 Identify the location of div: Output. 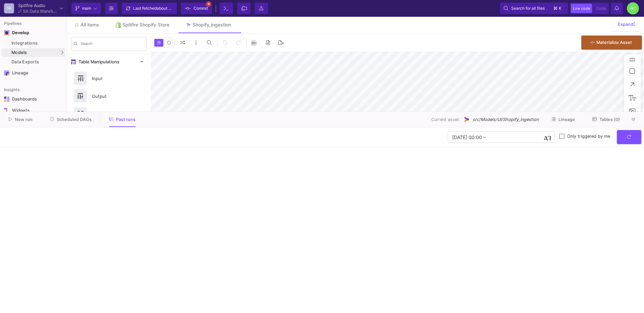
(111, 96).